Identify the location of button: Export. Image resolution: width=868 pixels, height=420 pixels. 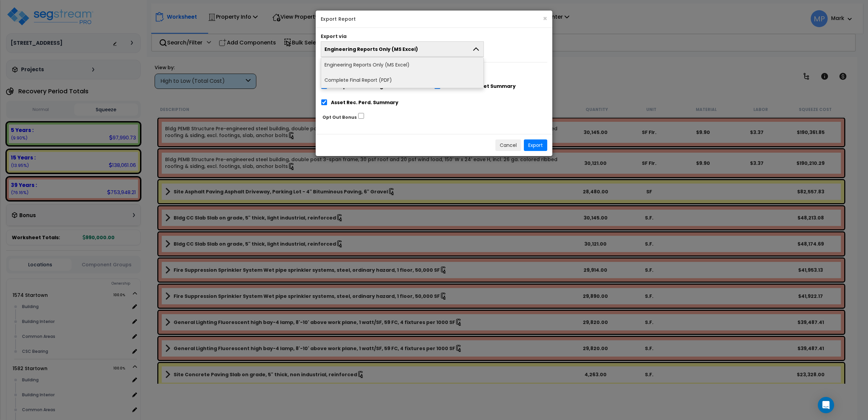
(535, 145).